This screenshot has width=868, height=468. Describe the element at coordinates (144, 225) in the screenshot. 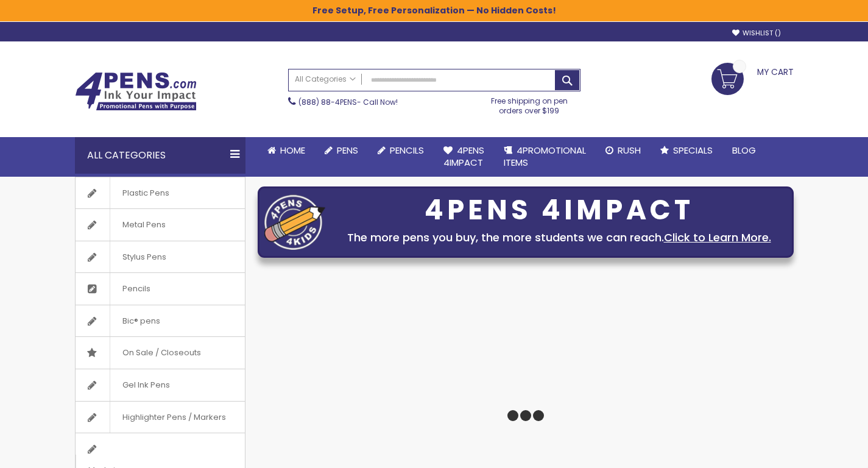

I see `span: Metal Pens` at that location.